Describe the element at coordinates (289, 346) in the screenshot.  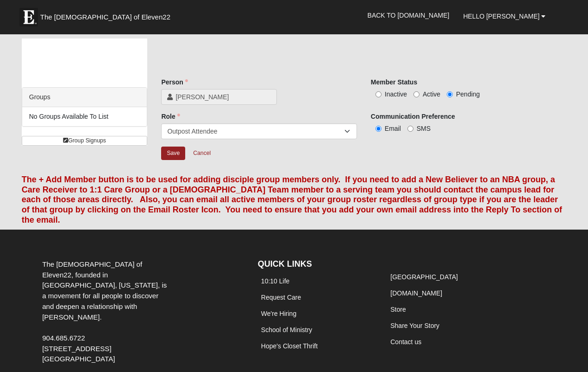
I see `a: Hope's Closet Thrift` at that location.